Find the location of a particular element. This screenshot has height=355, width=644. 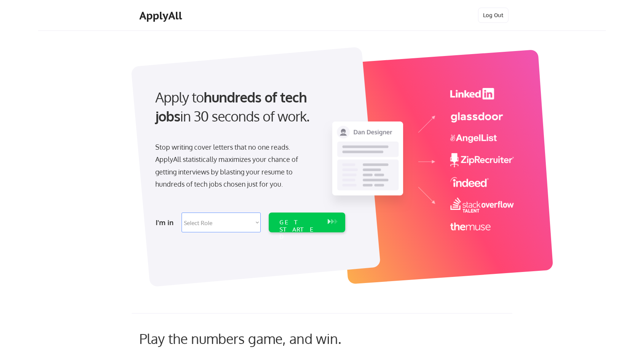

div: I'm in is located at coordinates (166, 223).